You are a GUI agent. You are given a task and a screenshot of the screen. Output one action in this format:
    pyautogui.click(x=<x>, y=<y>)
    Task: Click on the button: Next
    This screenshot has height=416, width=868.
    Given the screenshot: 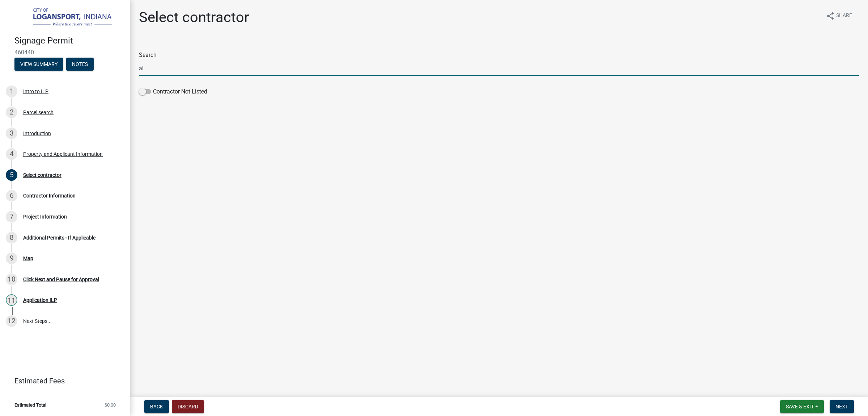 What is the action you would take?
    pyautogui.click(x=842, y=406)
    